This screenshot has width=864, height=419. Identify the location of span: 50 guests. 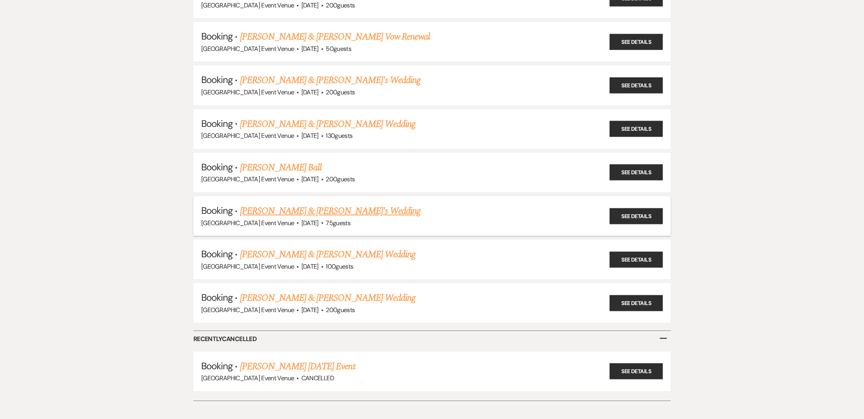
(338, 49).